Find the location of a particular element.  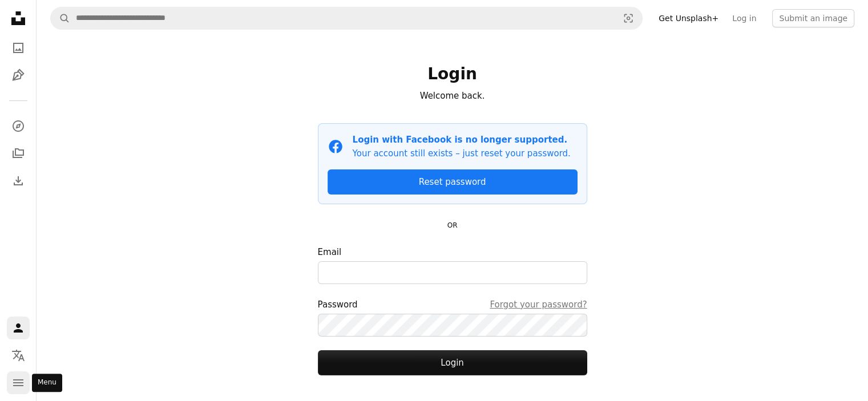

button: Language is located at coordinates (18, 355).